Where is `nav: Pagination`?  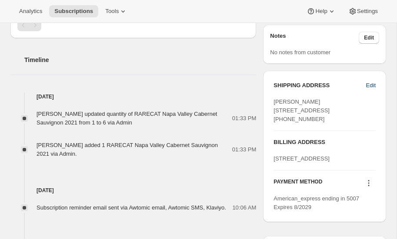 nav: Pagination is located at coordinates (133, 25).